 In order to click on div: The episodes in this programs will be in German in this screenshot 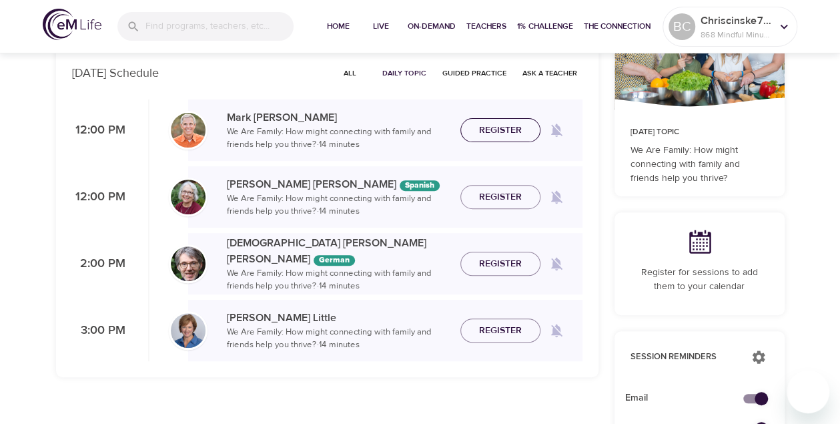, I will do `click(334, 260)`.